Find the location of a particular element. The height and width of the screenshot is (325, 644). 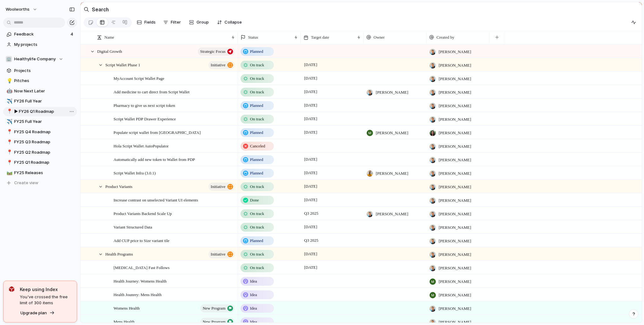

span: Add CUP price to Size variant tile is located at coordinates (141, 240).